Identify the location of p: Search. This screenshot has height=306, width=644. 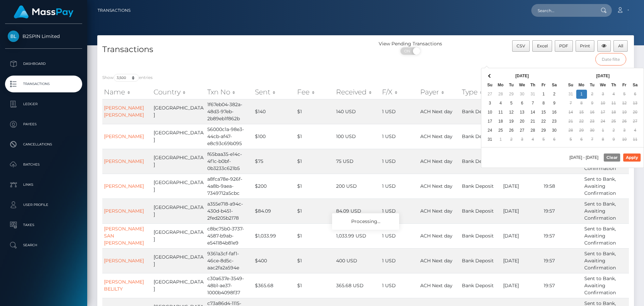
(44, 245).